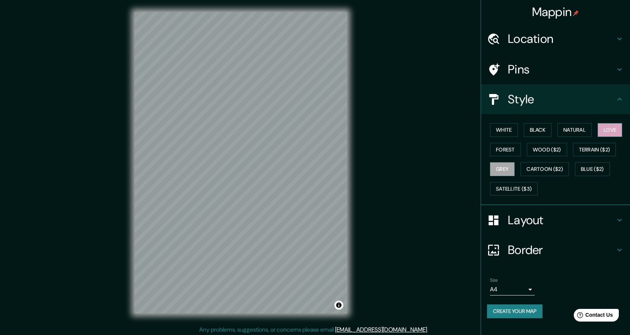 The width and height of the screenshot is (630, 335). What do you see at coordinates (562, 39) in the screenshot?
I see `h4: Location` at bounding box center [562, 39].